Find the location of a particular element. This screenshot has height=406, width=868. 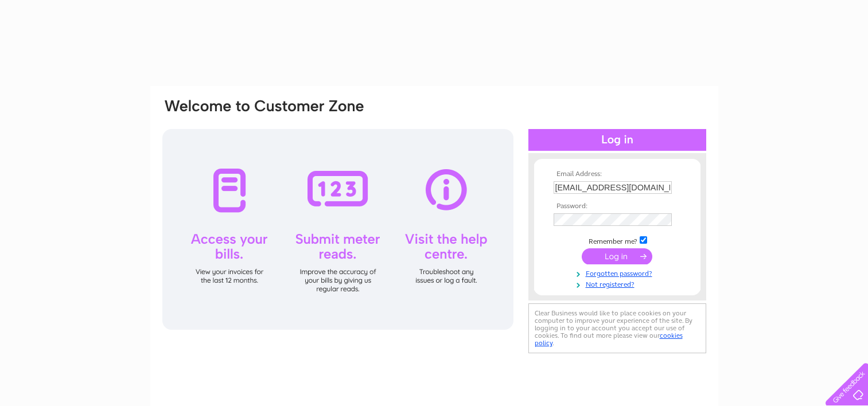

th: Password: is located at coordinates (617, 206).